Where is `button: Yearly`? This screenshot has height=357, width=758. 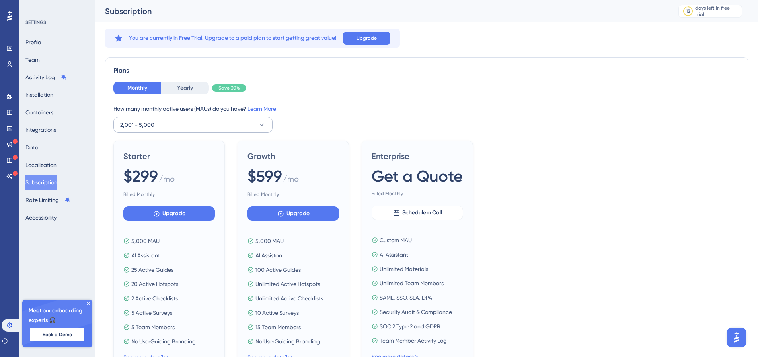
button: Yearly is located at coordinates (185, 88).